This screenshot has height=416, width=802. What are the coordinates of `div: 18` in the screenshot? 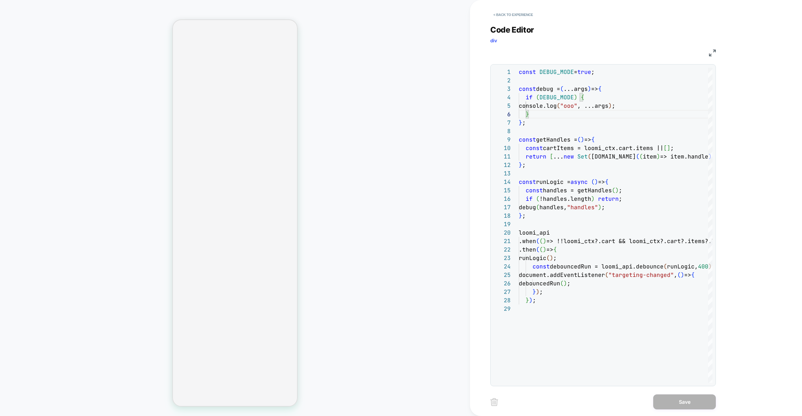 It's located at (502, 216).